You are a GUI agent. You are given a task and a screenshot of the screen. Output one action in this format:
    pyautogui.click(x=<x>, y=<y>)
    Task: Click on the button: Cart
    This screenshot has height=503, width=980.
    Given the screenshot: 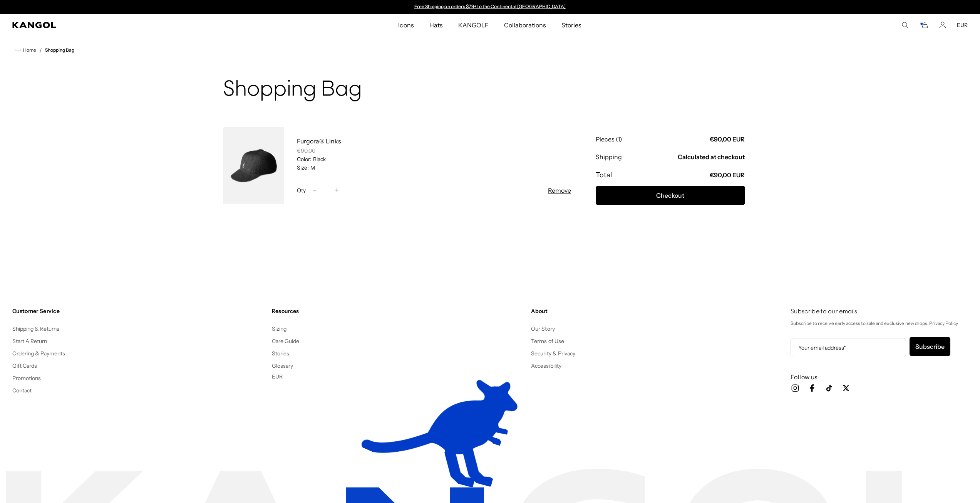 What is the action you would take?
    pyautogui.click(x=924, y=25)
    